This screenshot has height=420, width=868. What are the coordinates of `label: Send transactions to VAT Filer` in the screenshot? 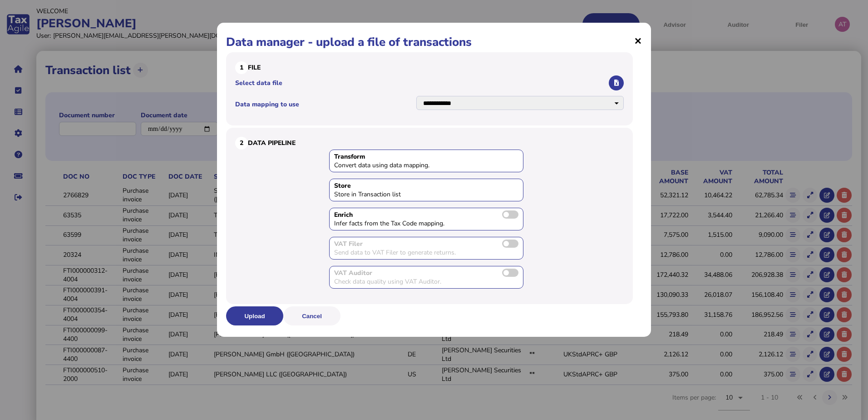 It's located at (510, 243).